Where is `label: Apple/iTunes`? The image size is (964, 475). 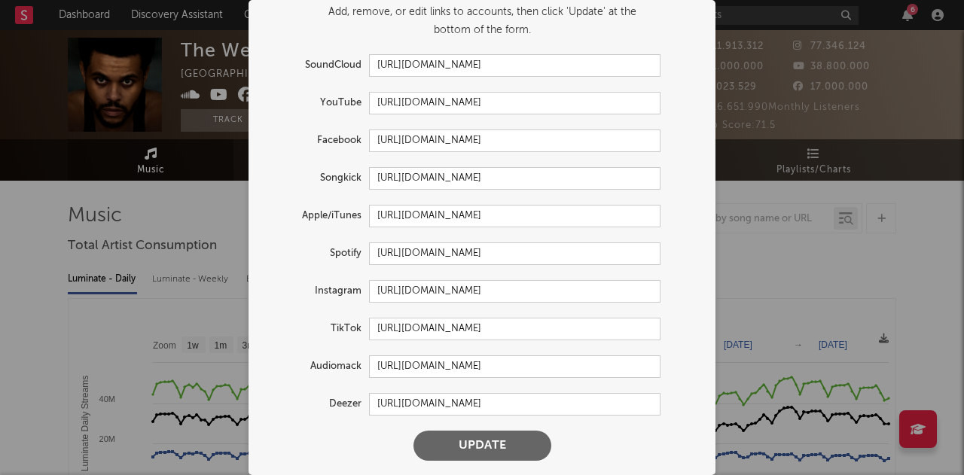 label: Apple/iTunes is located at coordinates (316, 216).